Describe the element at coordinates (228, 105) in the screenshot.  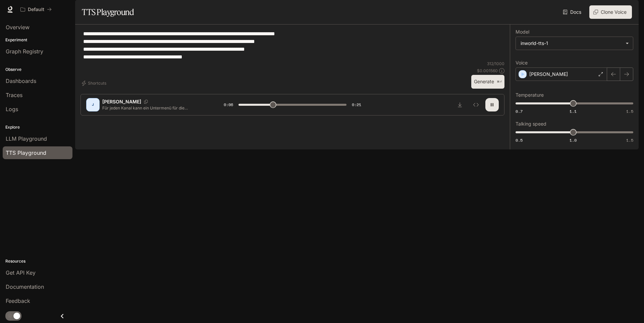
I see `span: 0:06` at that location.